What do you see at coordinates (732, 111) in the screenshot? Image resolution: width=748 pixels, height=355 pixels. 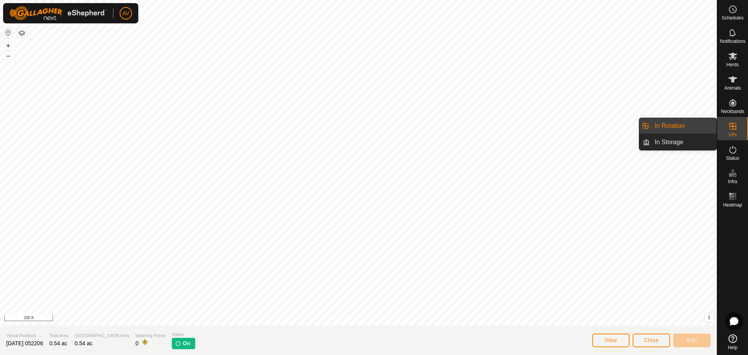 I see `span: Neckbands` at bounding box center [732, 111].